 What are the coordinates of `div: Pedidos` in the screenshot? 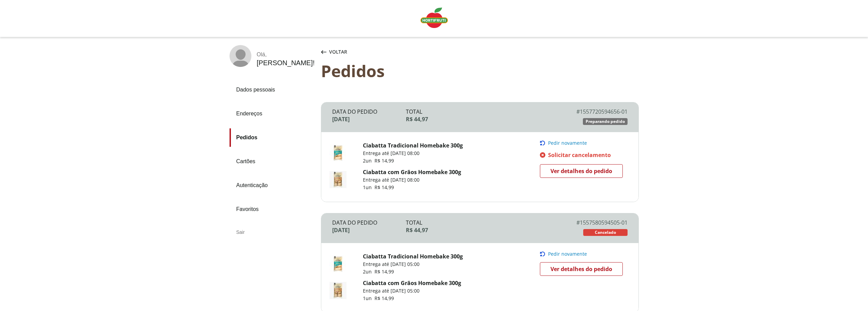 It's located at (480, 71).